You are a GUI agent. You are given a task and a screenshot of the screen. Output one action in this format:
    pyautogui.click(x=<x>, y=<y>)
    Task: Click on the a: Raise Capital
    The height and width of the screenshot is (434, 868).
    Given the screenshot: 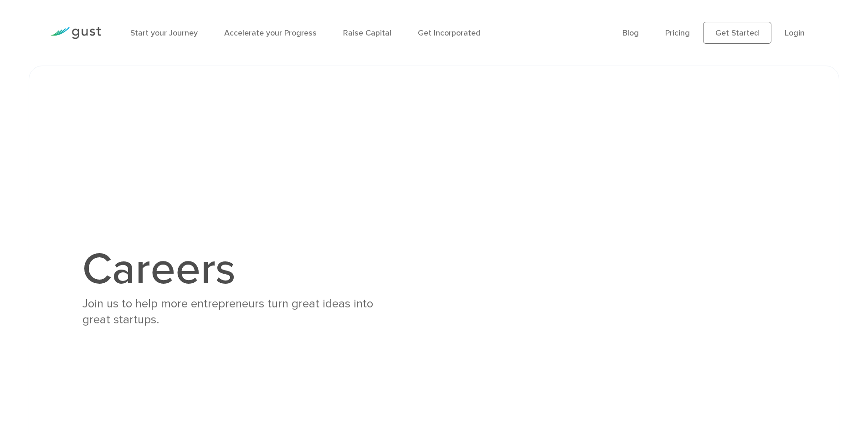 What is the action you would take?
    pyautogui.click(x=367, y=33)
    